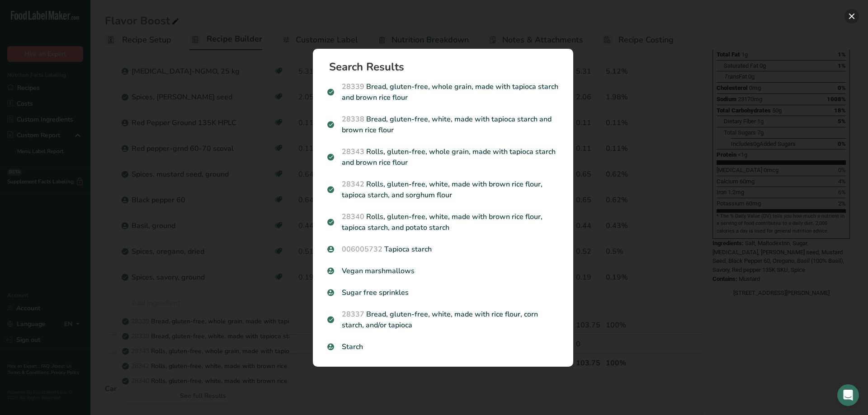 This screenshot has width=868, height=415. I want to click on h1: Search Results, so click(446, 67).